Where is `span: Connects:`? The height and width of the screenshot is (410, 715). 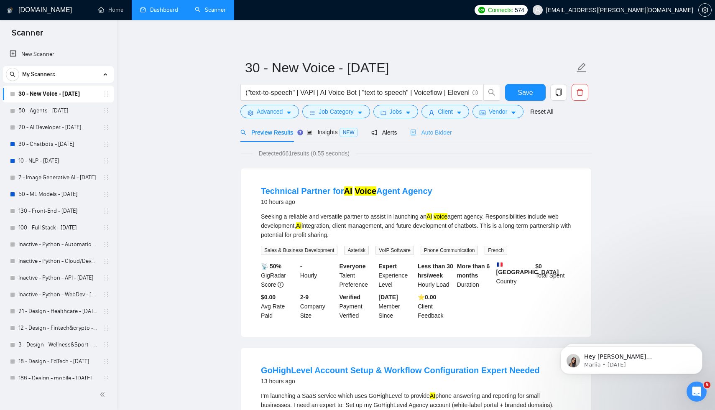
span: Connects: is located at coordinates (501, 10).